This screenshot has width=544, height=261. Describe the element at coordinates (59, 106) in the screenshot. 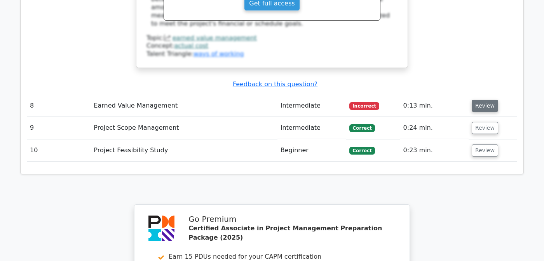

I see `td: 8` at that location.